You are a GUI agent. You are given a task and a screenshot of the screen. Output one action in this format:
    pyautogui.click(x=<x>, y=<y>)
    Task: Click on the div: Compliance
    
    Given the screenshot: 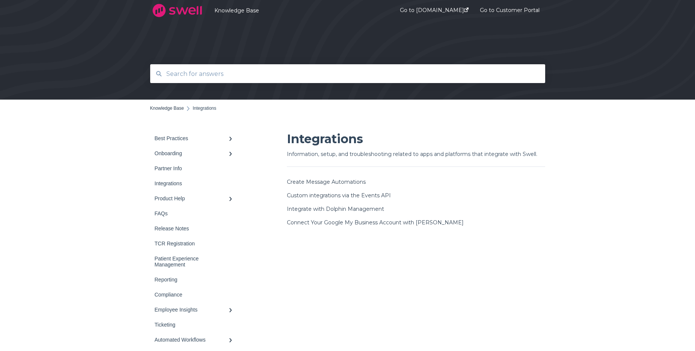 What is the action you would take?
    pyautogui.click(x=191, y=294)
    